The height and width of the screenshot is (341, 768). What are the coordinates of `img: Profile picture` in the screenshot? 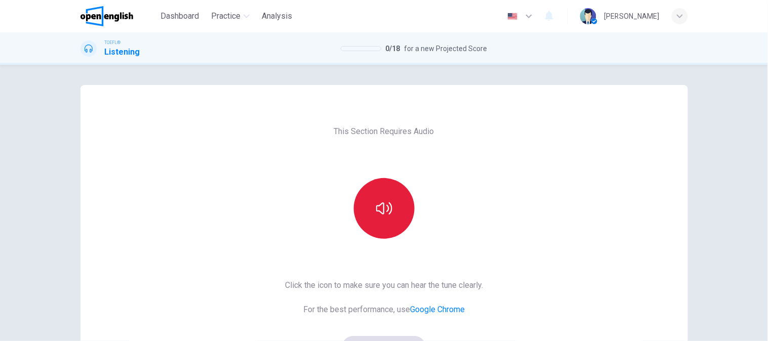 It's located at (588, 16).